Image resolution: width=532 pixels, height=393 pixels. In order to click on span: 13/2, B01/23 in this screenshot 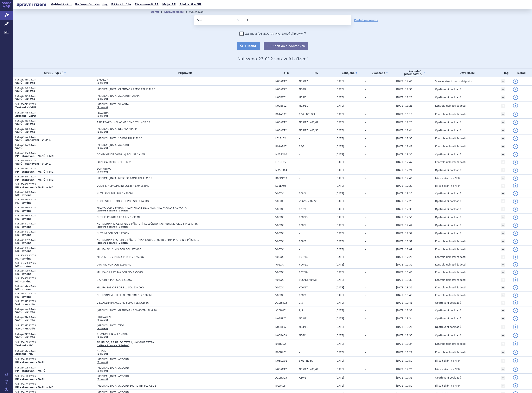, I will do `click(316, 114)`.